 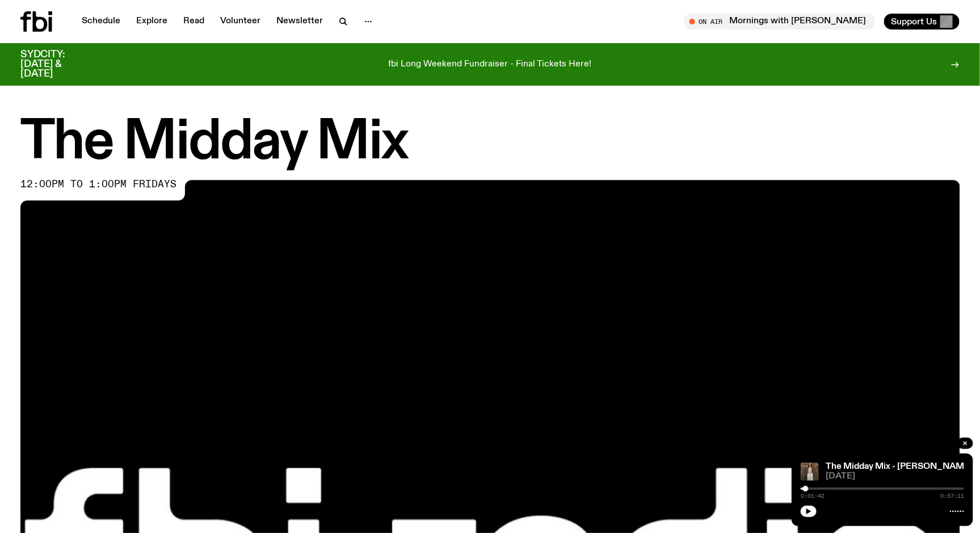 What do you see at coordinates (101, 21) in the screenshot?
I see `a: Schedule` at bounding box center [101, 21].